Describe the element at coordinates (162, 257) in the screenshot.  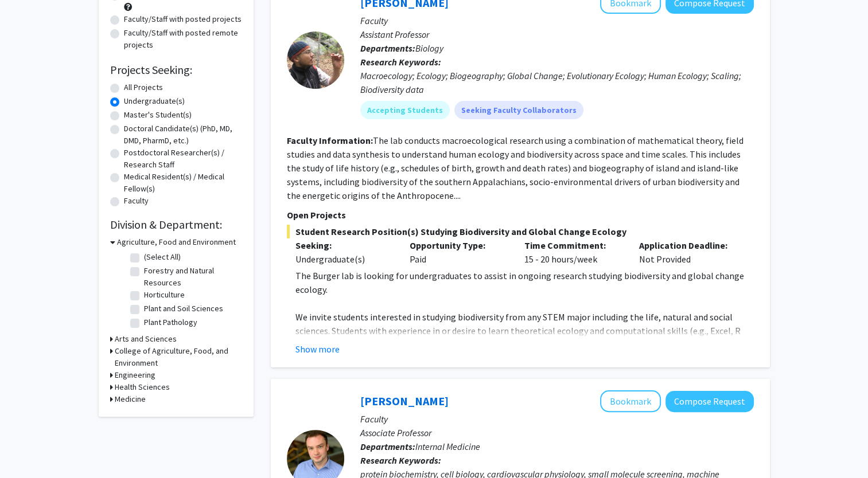
I see `label: (Select All)` at that location.